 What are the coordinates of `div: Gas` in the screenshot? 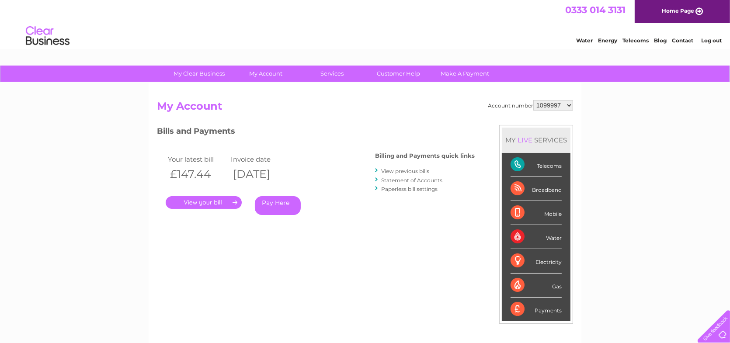 It's located at (536, 285).